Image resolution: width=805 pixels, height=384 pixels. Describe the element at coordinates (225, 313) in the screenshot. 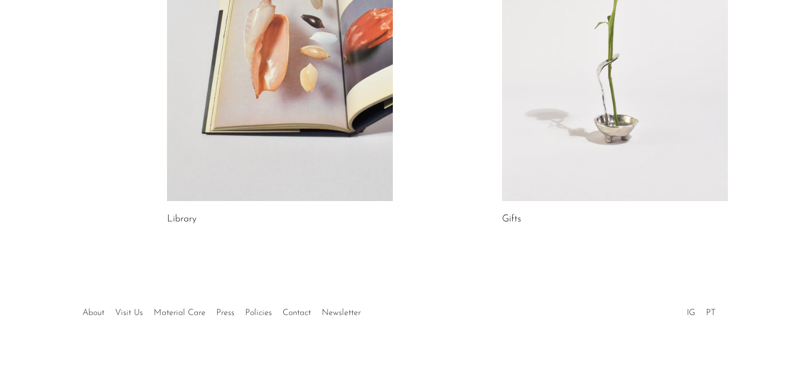

I see `a: Press` at that location.